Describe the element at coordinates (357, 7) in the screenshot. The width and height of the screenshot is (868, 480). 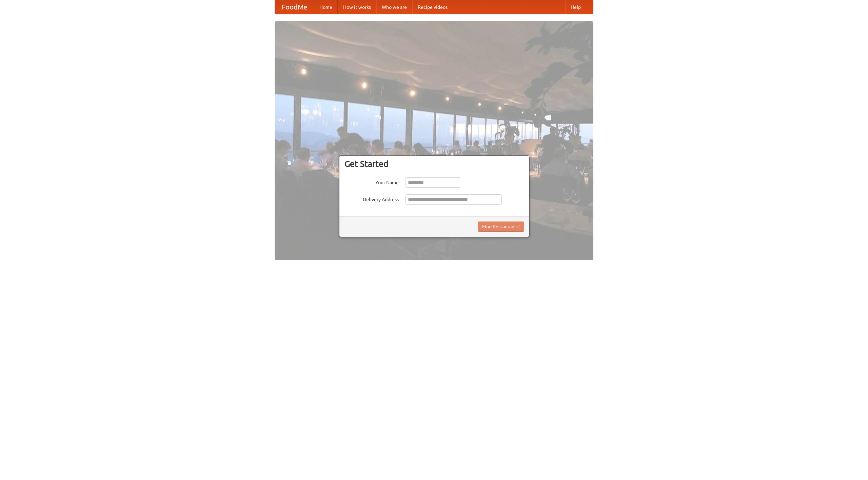
I see `a: How it works` at that location.